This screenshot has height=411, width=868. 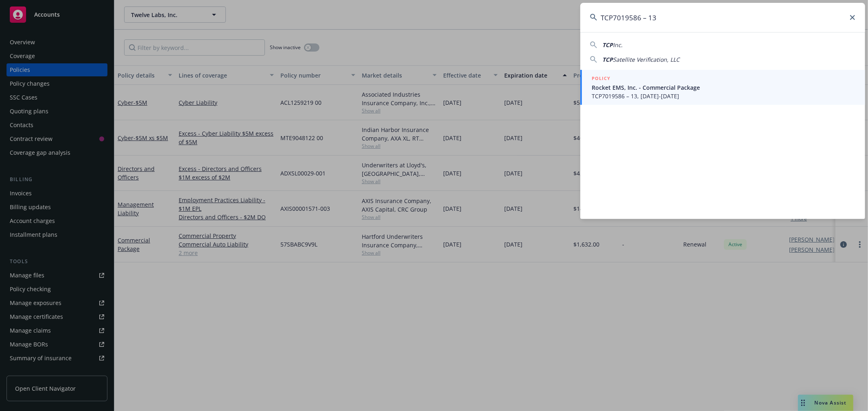 I want to click on span: Satellite Verification, LLC, so click(x=646, y=59).